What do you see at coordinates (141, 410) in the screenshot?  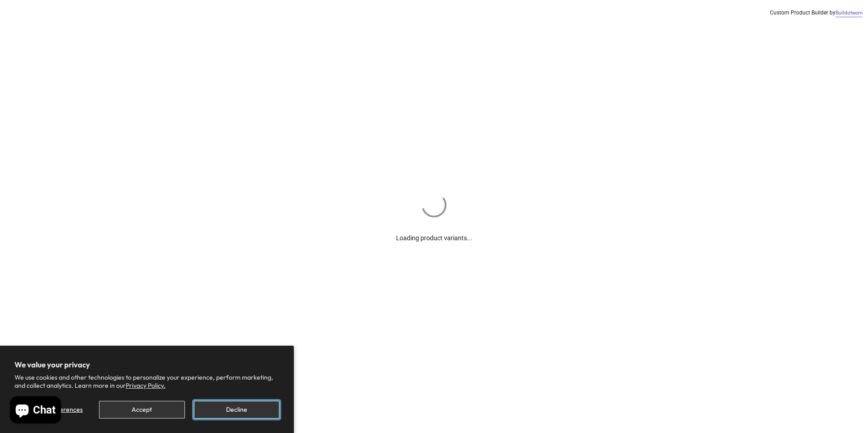 I see `button: Accept` at bounding box center [141, 410].